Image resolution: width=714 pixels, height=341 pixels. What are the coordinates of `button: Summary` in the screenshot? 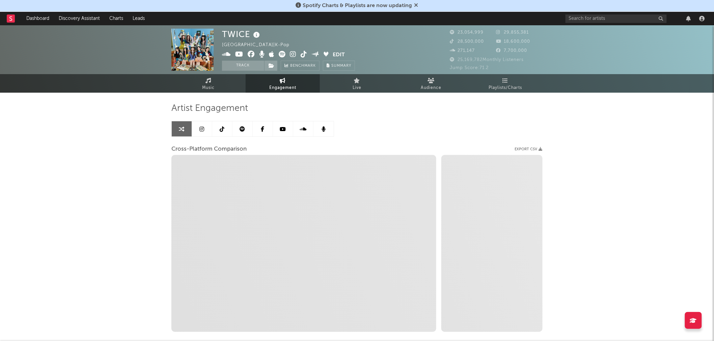 It's located at (339, 66).